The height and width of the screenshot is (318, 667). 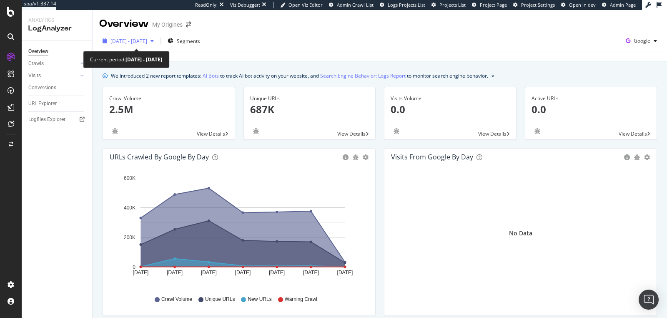 I want to click on span: Crawl Volume, so click(x=177, y=299).